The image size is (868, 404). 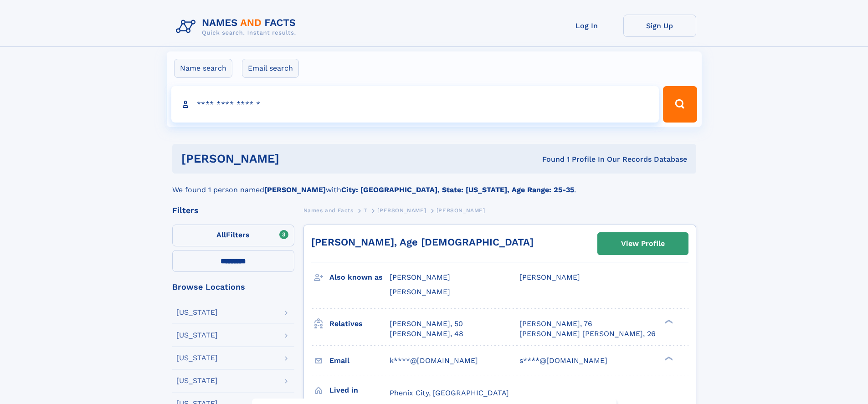 I want to click on a: Log In, so click(x=587, y=25).